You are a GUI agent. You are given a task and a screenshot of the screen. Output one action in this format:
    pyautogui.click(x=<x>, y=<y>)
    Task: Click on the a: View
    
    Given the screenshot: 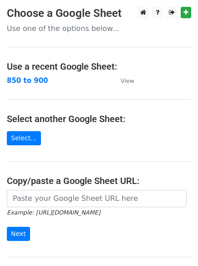 What is the action you would take?
    pyautogui.click(x=123, y=81)
    